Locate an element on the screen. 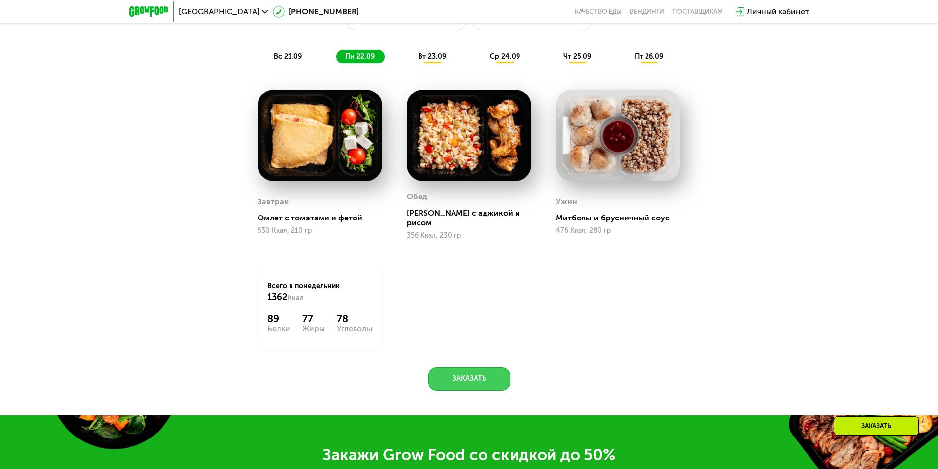 The image size is (938, 469). div: Всего в понедельник is located at coordinates (319, 292).